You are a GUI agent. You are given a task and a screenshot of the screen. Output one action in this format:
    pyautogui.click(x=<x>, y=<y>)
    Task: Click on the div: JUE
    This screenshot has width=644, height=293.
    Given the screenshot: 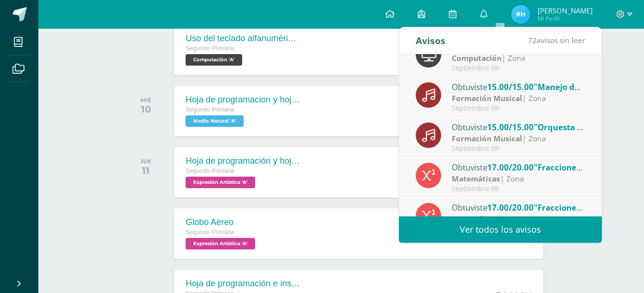 What is the action you would take?
    pyautogui.click(x=146, y=161)
    